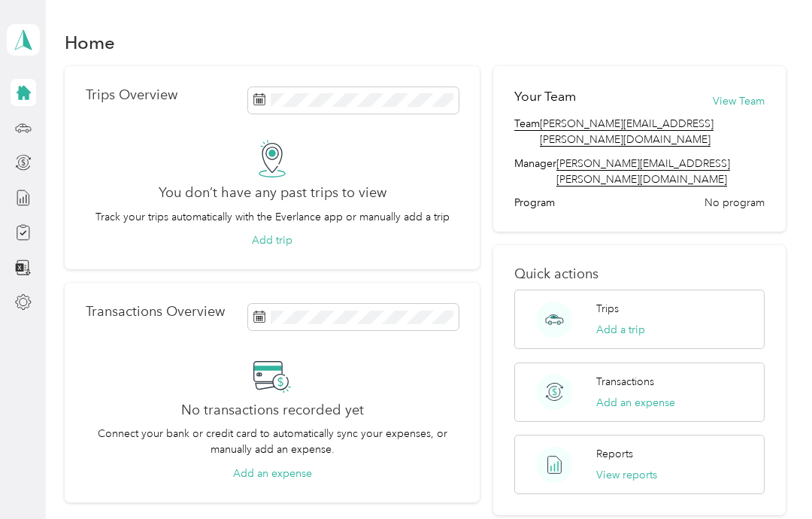 The height and width of the screenshot is (519, 812). I want to click on span: Manager, so click(535, 172).